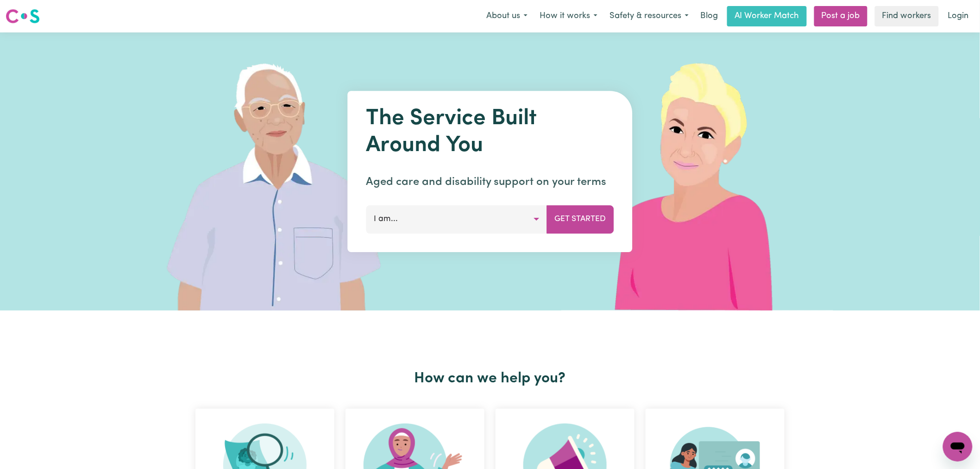 The image size is (980, 469). I want to click on a: Post a job, so click(841, 16).